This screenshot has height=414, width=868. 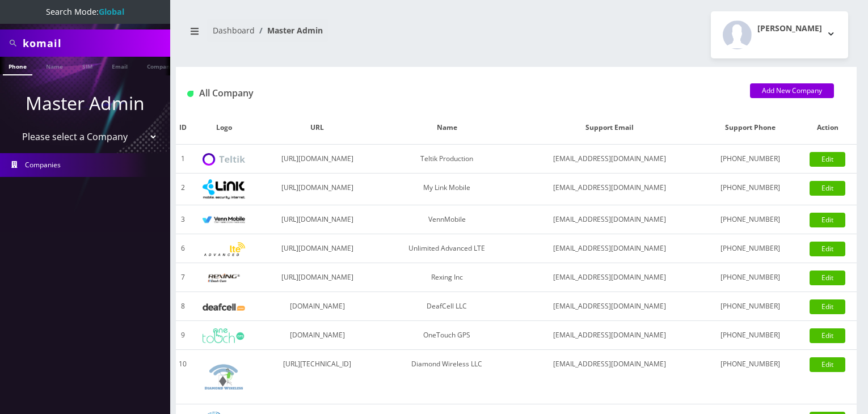 What do you see at coordinates (827, 127) in the screenshot?
I see `th: Action` at bounding box center [827, 127].